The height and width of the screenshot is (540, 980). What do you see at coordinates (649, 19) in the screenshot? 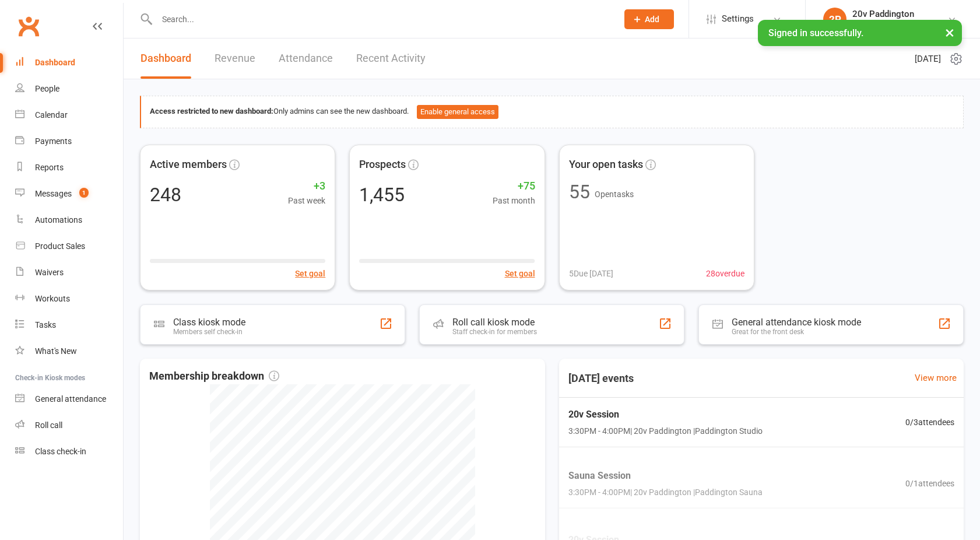
I see `button: Add` at bounding box center [649, 19].